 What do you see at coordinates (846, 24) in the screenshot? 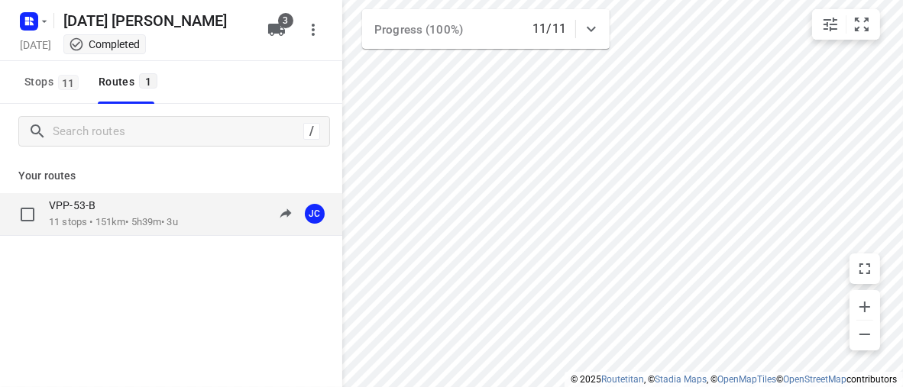
I see `div: small contained button group` at bounding box center [846, 24].